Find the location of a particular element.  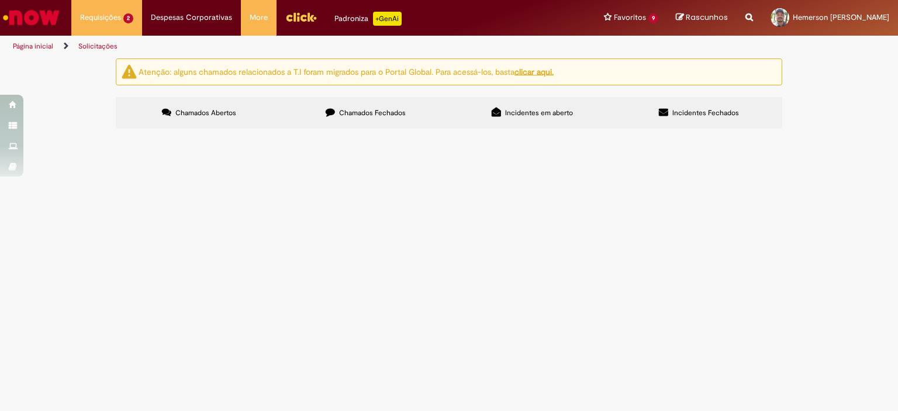

span: Chamados Fechados is located at coordinates (372, 113).